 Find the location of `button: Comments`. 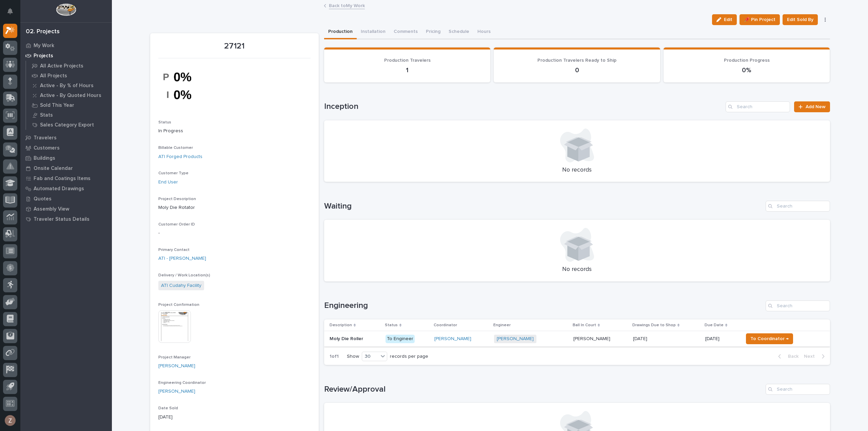

button: Comments is located at coordinates (405, 32).